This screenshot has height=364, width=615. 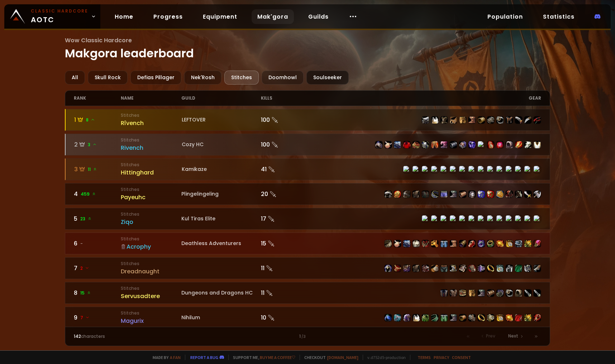 What do you see at coordinates (221, 218) in the screenshot?
I see `div: Kul Tiras Elite` at bounding box center [221, 218].